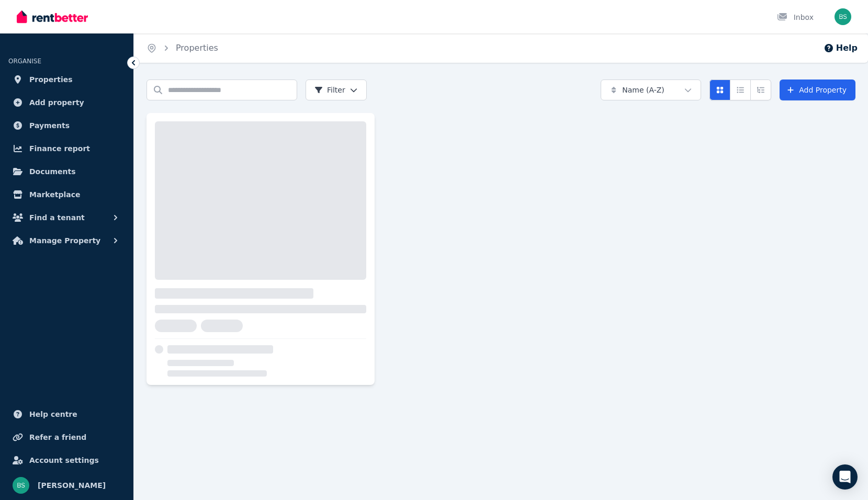 The width and height of the screenshot is (868, 500). I want to click on span: Account settings, so click(64, 461).